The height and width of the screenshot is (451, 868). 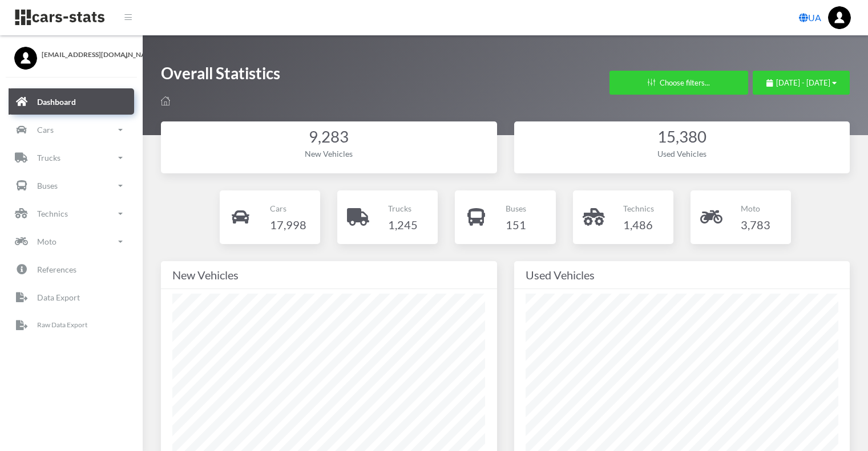 I want to click on div: 15,380, so click(x=682, y=137).